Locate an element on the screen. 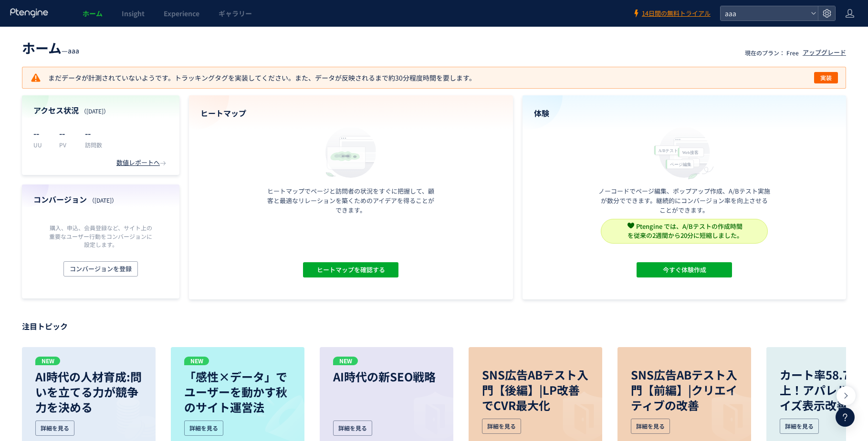  span: ヒートマップを確認する is located at coordinates (351, 270).